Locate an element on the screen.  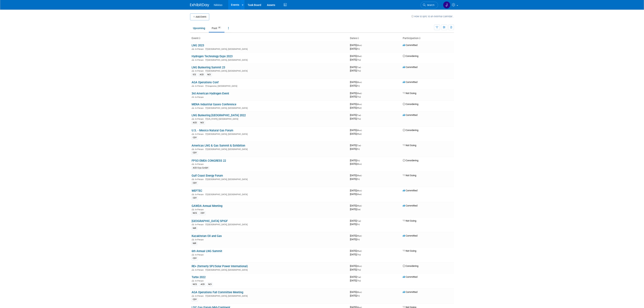
a: AGA Operations Conf is located at coordinates (205, 82).